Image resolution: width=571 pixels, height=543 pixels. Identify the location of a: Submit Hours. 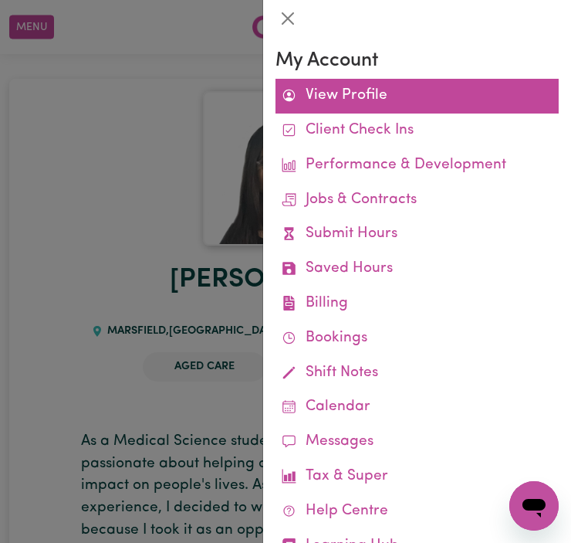
(417, 234).